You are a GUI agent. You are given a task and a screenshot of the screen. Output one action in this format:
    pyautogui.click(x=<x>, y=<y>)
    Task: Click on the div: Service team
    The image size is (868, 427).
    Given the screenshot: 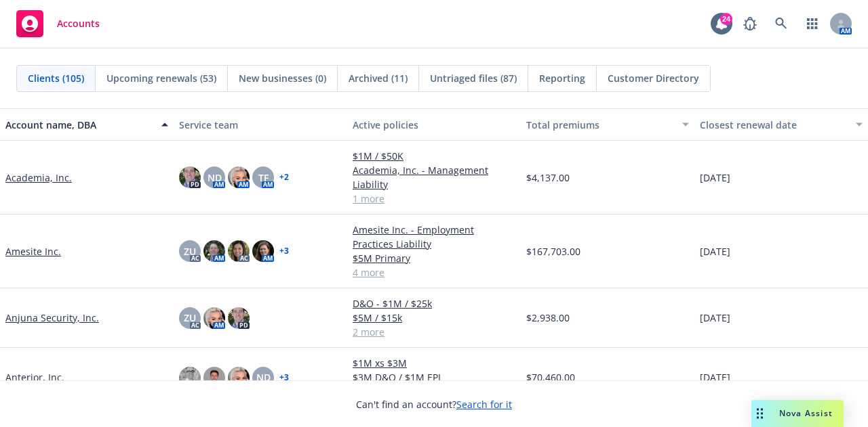 What is the action you would take?
    pyautogui.click(x=260, y=125)
    